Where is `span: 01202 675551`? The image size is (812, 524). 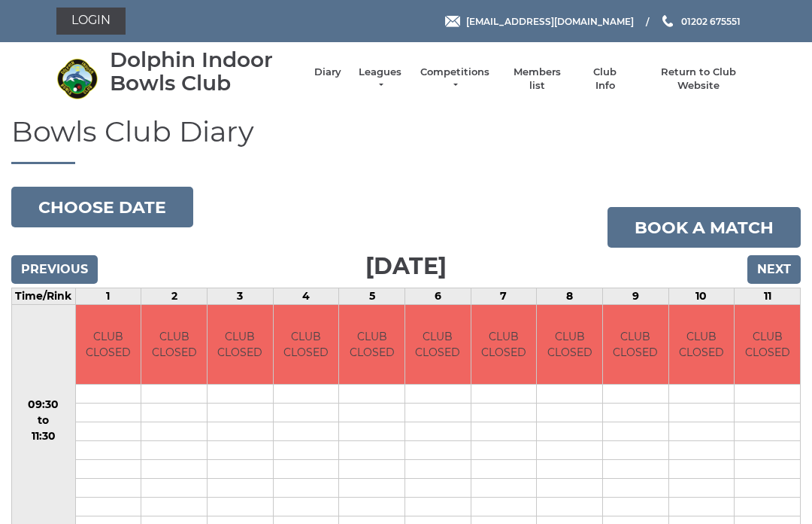
span: 01202 675551 is located at coordinates (711, 20).